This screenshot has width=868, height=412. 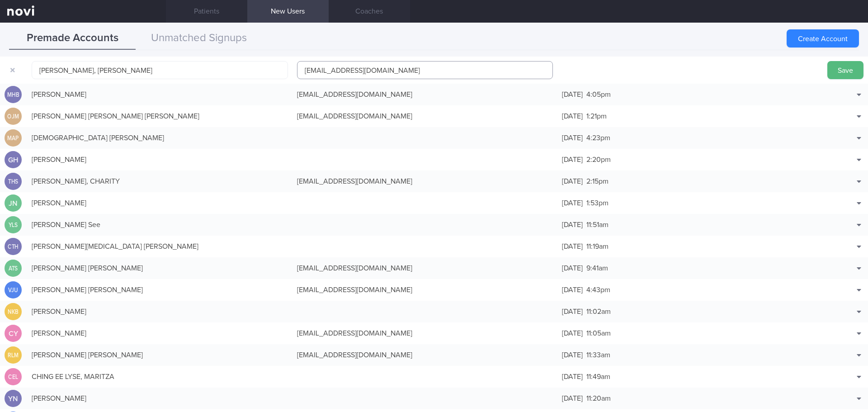 What do you see at coordinates (13, 224) in the screenshot?
I see `div: YLS` at bounding box center [13, 224].